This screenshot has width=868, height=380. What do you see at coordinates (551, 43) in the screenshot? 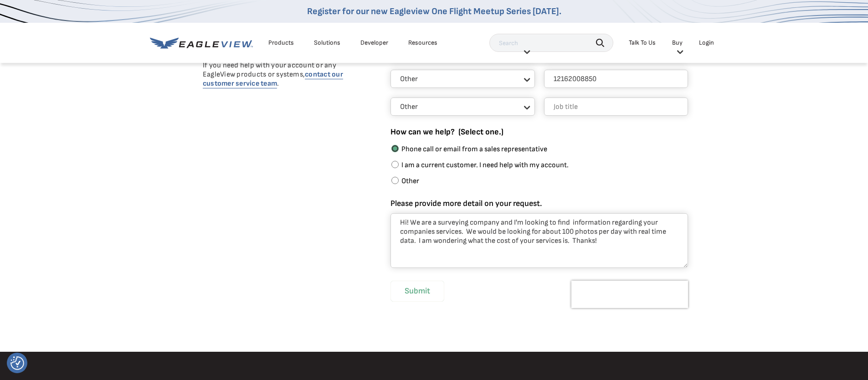
I see `input: Search` at bounding box center [551, 43].